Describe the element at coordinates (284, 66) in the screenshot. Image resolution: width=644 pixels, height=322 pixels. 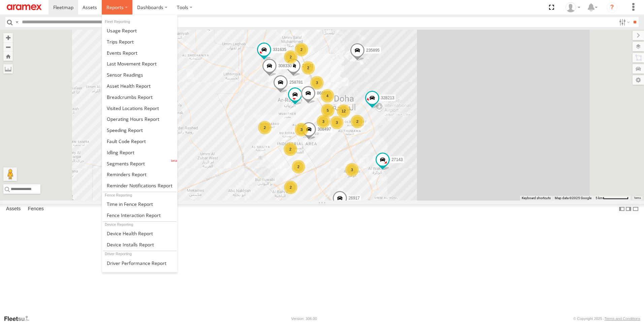
I see `span: 308330` at that location.